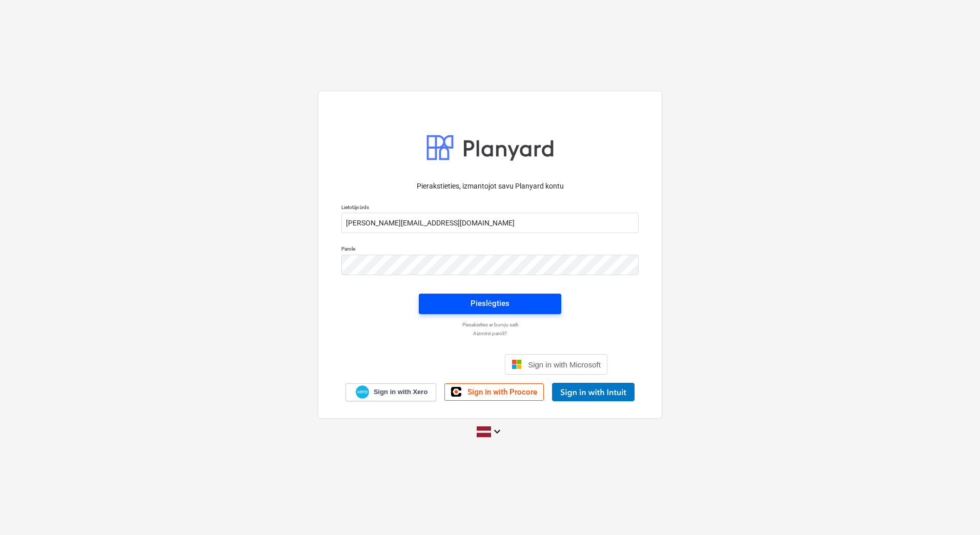 This screenshot has height=535, width=980. Describe the element at coordinates (954, 510) in the screenshot. I see `div: Chat Widget` at that location.